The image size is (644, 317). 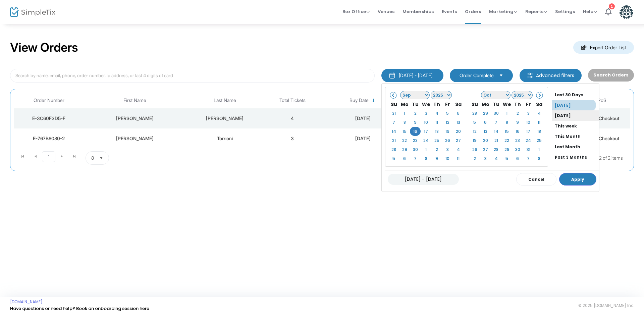 What do you see at coordinates (322, 121) in the screenshot?
I see `div: Data table` at bounding box center [322, 121].